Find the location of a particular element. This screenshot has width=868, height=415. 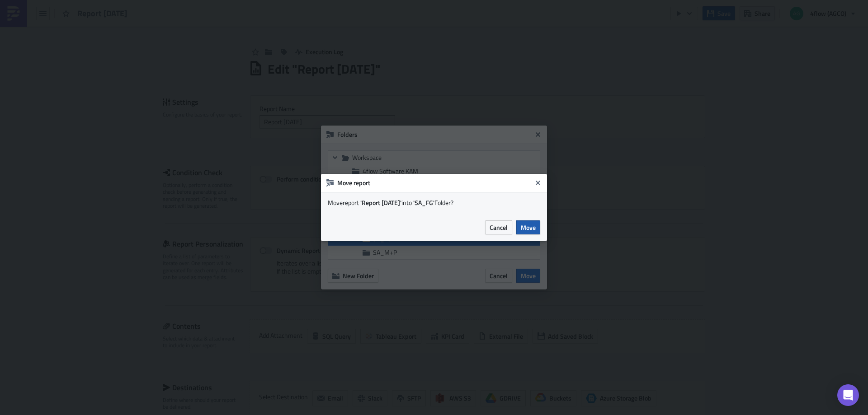

strong: 'SA_FG' is located at coordinates (423, 203).